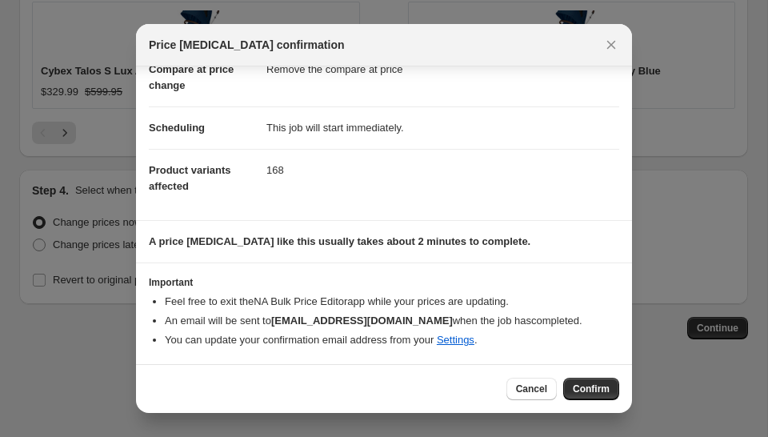 The image size is (768, 437). Describe the element at coordinates (531, 389) in the screenshot. I see `span: Cancel` at that location.